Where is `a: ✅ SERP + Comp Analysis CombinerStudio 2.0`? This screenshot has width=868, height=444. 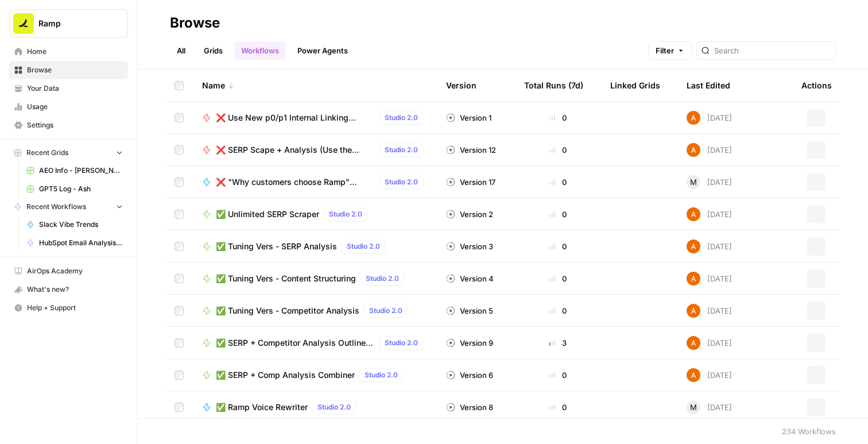 a: ✅ SERP + Comp Analysis CombinerStudio 2.0 is located at coordinates (315, 376).